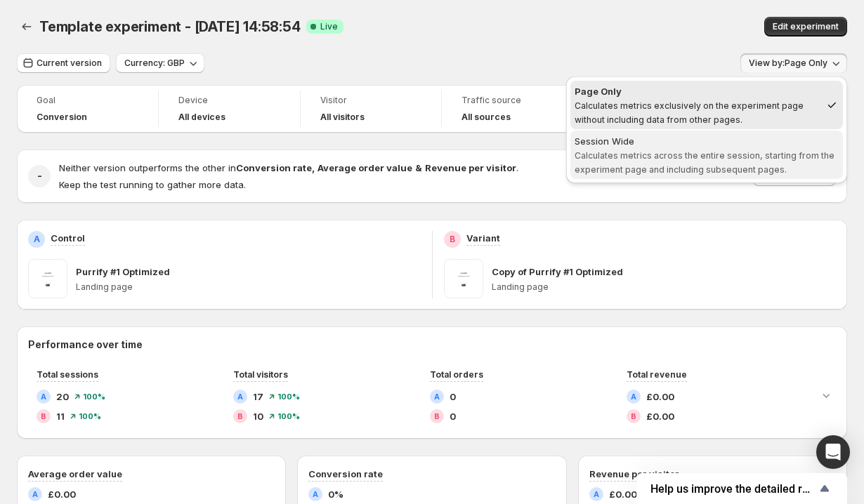 The height and width of the screenshot is (504, 864). I want to click on p: Purrify #1 Optimized, so click(123, 272).